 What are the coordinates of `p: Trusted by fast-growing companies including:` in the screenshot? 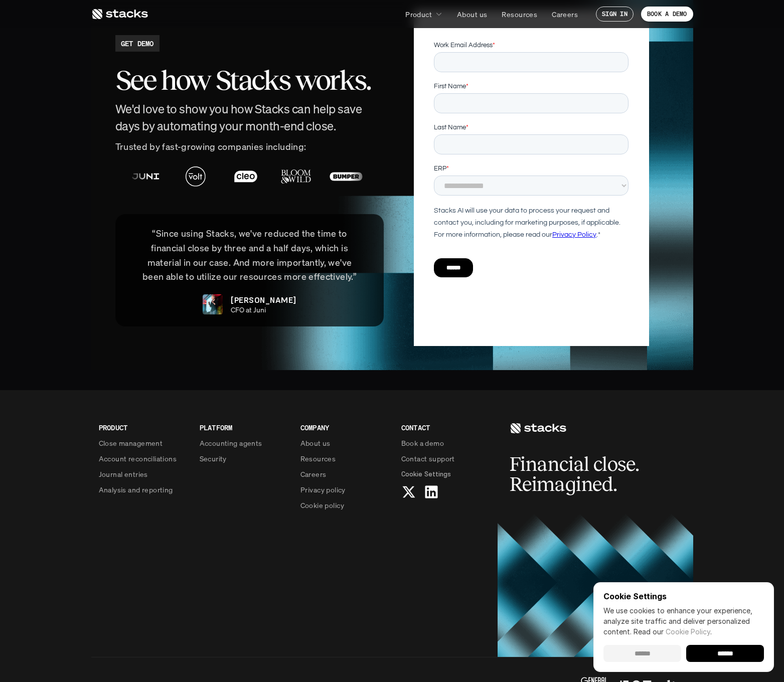 It's located at (250, 146).